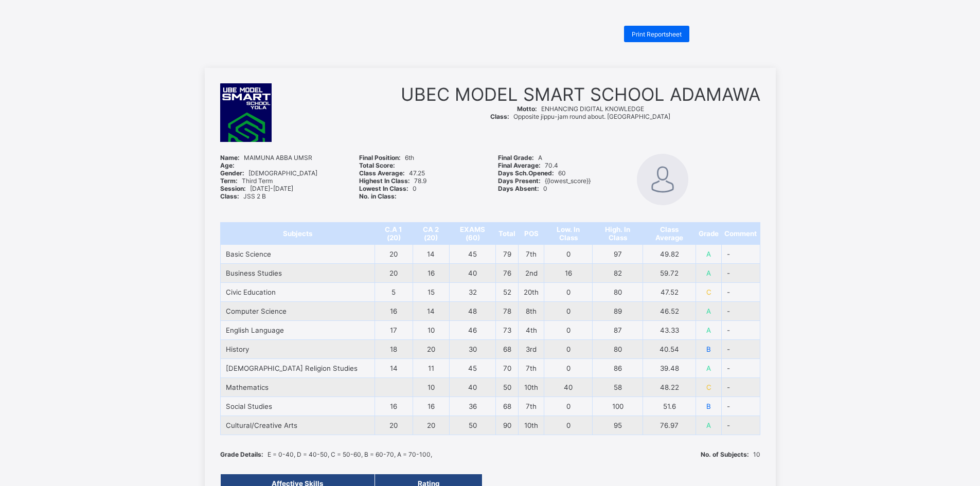 The height and width of the screenshot is (486, 980). Describe the element at coordinates (297, 387) in the screenshot. I see `td: Mathematics` at that location.